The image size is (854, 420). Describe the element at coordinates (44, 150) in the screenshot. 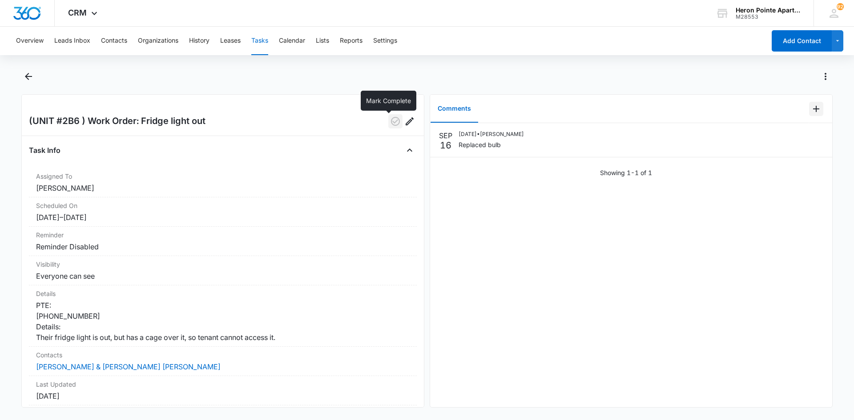

I see `h4: Task Info` at that location.